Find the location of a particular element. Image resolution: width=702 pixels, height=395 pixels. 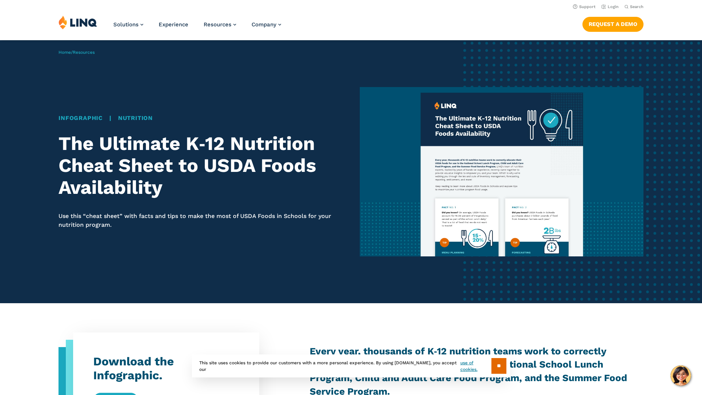

div: This site uses cookies to provide our customers with a more personal experience. By using [DOMAIN... is located at coordinates (351, 365).